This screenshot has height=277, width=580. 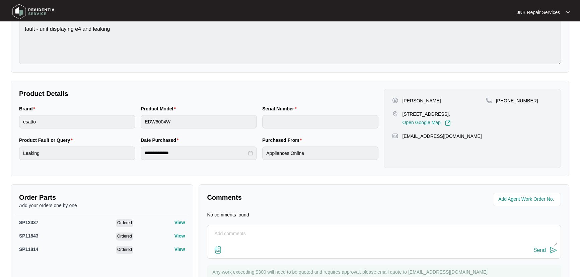 What do you see at coordinates (290, 42) in the screenshot?
I see `textarea: fault - unit displaying e4 and leaking` at bounding box center [290, 42].